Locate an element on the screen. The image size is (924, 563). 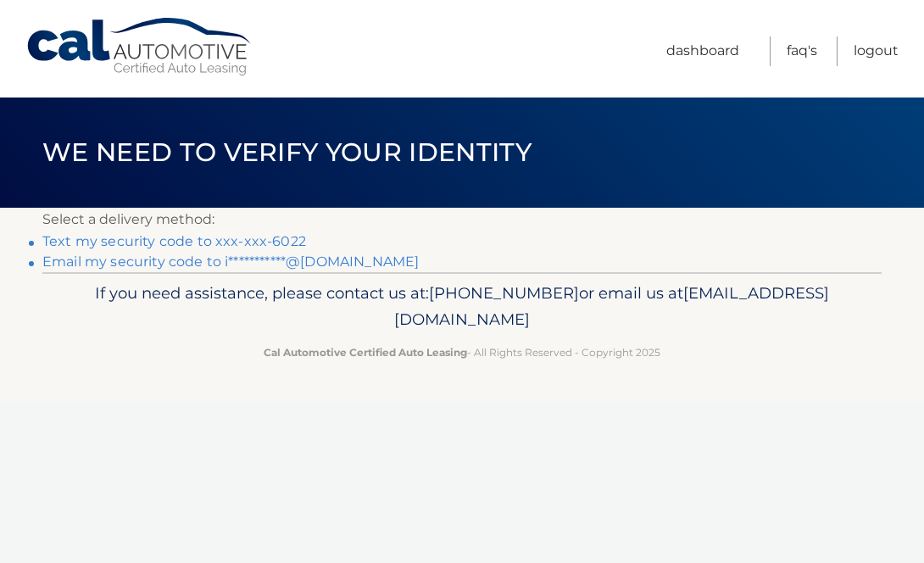
a: Dashboard is located at coordinates (703, 51).